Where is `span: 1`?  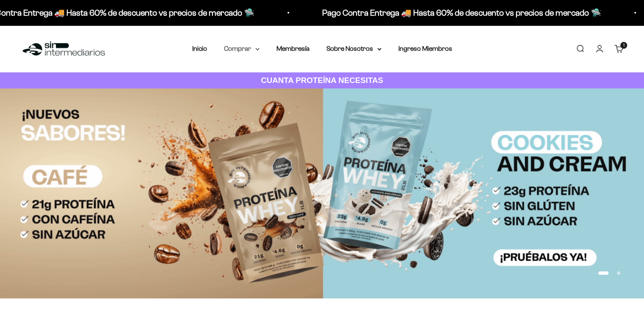
span: 1 is located at coordinates (624, 45).